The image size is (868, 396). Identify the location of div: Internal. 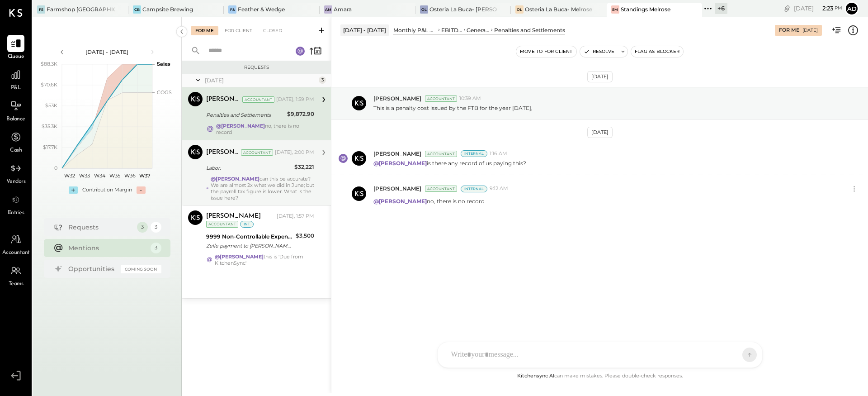
(474, 188).